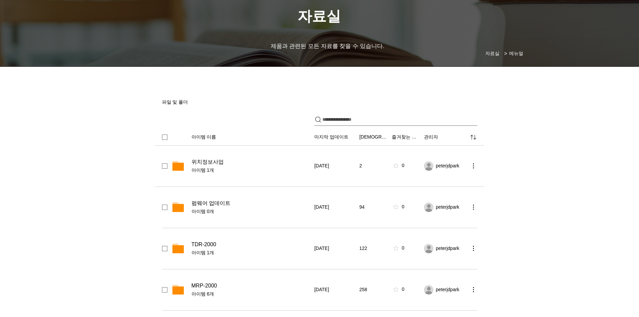 Image resolution: width=639 pixels, height=317 pixels. I want to click on span: 아이템 이름, so click(204, 137).